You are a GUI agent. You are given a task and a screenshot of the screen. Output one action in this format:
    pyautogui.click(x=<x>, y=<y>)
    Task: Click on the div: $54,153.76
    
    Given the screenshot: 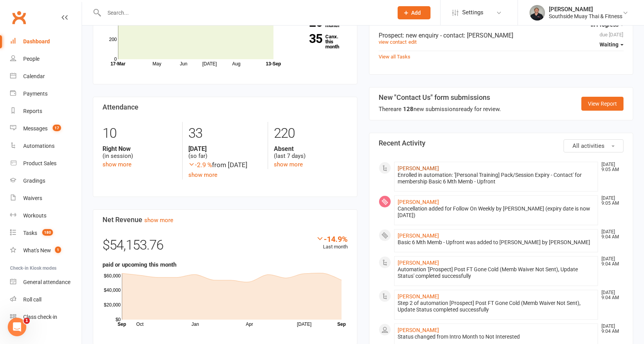 What is the action you would take?
    pyautogui.click(x=225, y=247)
    